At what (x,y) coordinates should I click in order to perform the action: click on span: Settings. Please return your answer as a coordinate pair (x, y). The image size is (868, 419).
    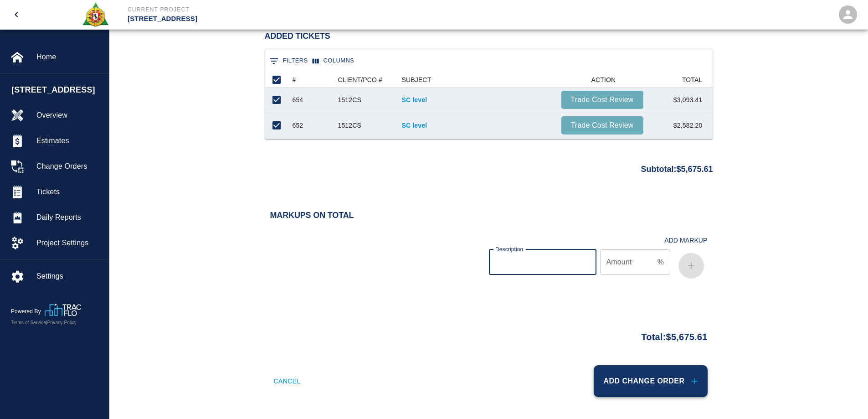
    Looking at the image, I should click on (69, 276).